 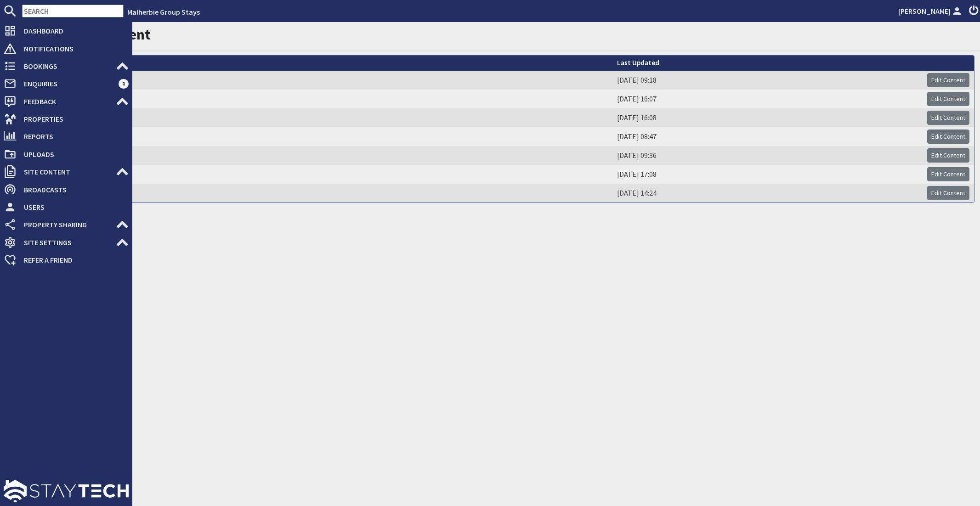 I want to click on a: Dashboard, so click(x=66, y=30).